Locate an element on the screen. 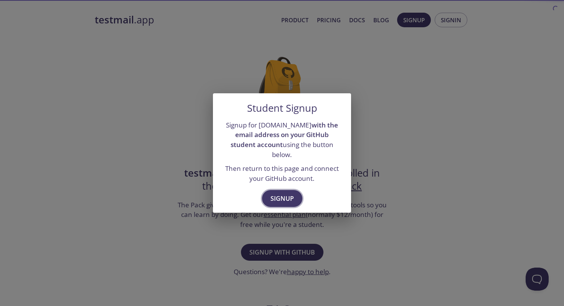 This screenshot has height=306, width=564. button: Signup is located at coordinates (282, 198).